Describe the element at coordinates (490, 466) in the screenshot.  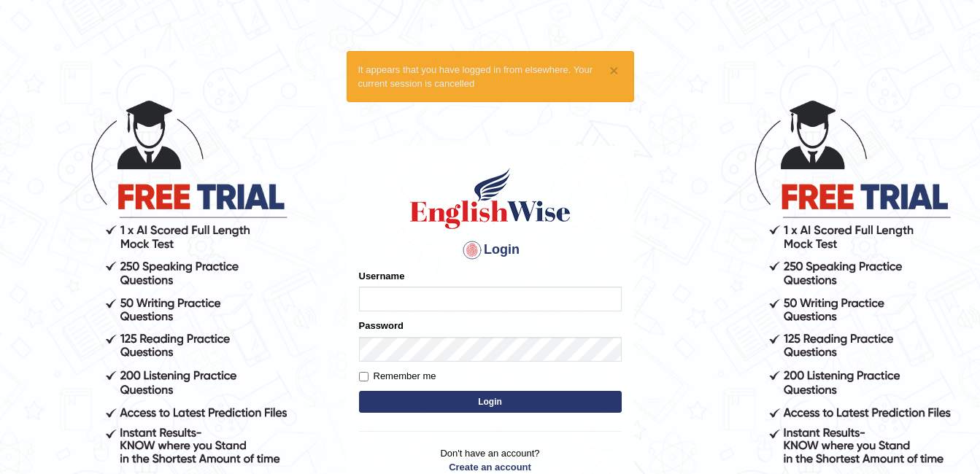
I see `a: Create an account` at that location.